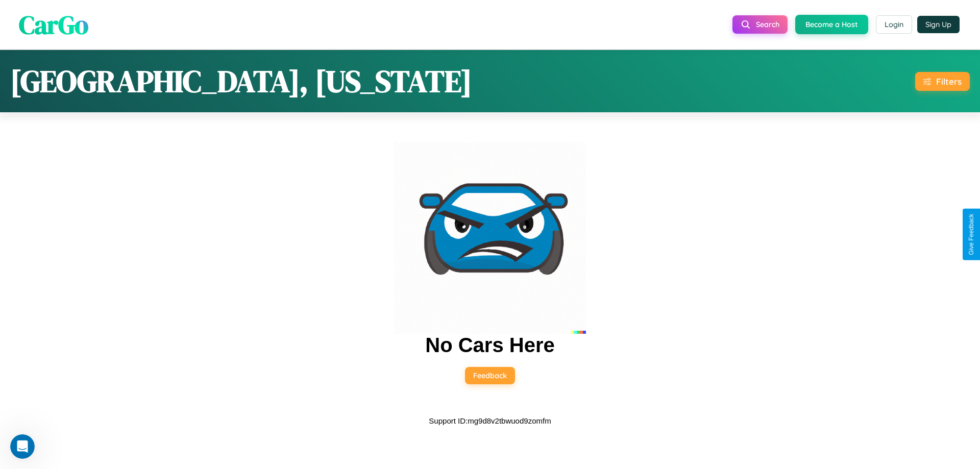  What do you see at coordinates (760, 25) in the screenshot?
I see `button: Search` at bounding box center [760, 25].